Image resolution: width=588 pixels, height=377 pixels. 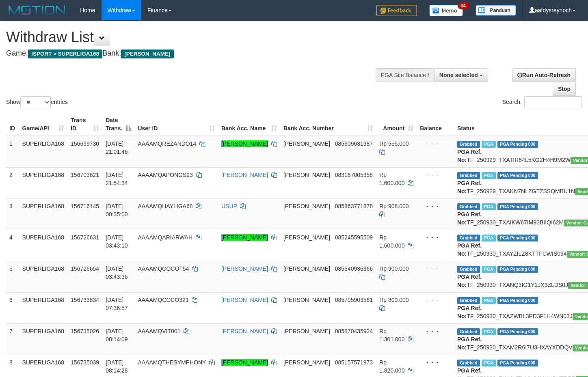 What do you see at coordinates (13, 277) in the screenshot?
I see `td: 5` at bounding box center [13, 277].